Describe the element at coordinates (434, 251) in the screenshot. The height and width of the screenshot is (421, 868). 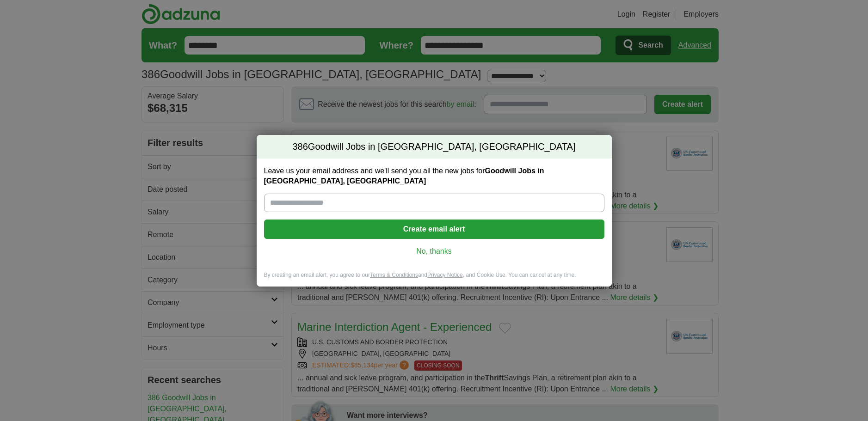
I see `a: No, thanks` at that location.